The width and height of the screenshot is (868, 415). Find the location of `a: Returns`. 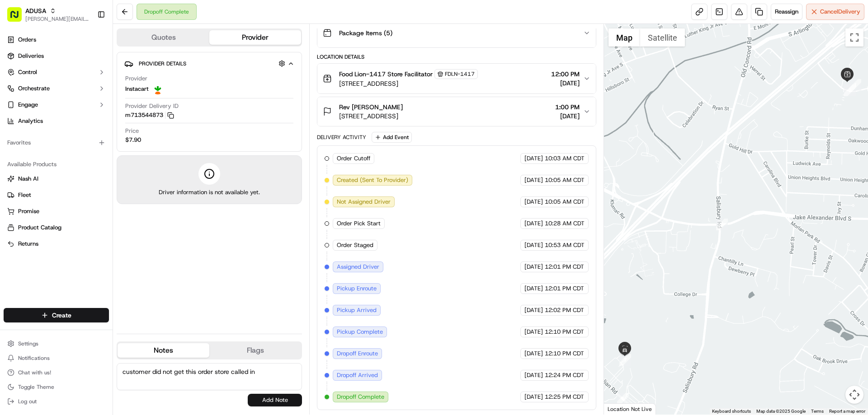

a: Returns is located at coordinates (56, 244).